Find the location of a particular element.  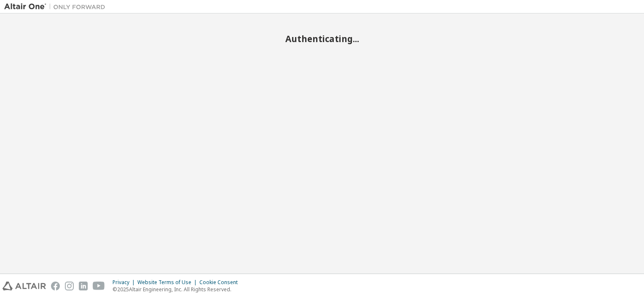

p: © 2025 Altair Engineering, Inc. All Rights Reserved. is located at coordinates (178, 289).